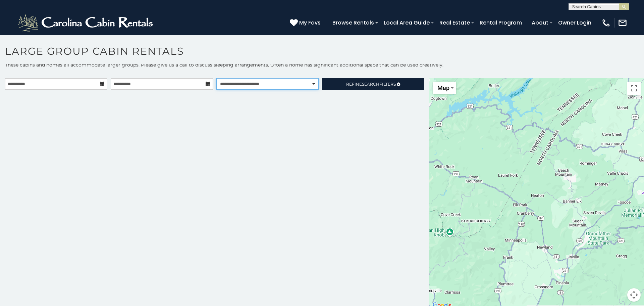  What do you see at coordinates (622, 23) in the screenshot?
I see `img: mail-regular-white.png` at bounding box center [622, 23].